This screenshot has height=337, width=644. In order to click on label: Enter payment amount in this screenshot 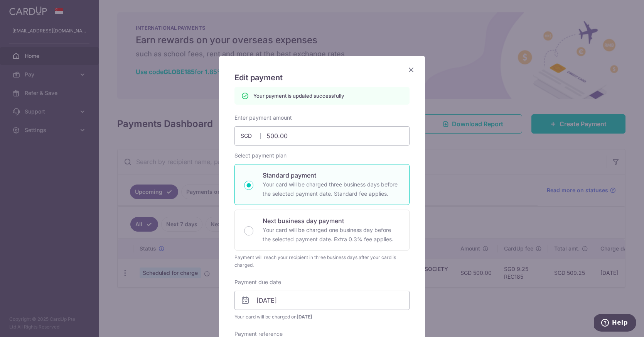, I will do `click(263, 118)`.